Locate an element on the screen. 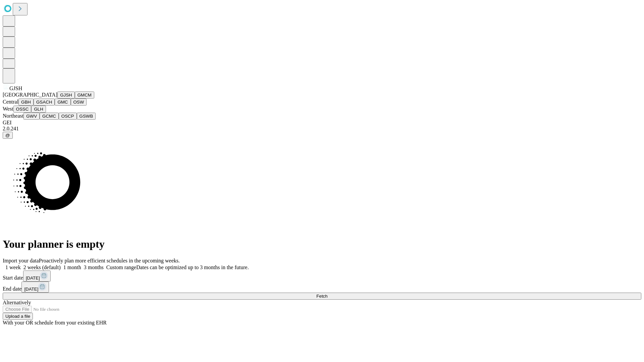 Image resolution: width=644 pixels, height=362 pixels. div: 2.0.241 is located at coordinates (322, 128).